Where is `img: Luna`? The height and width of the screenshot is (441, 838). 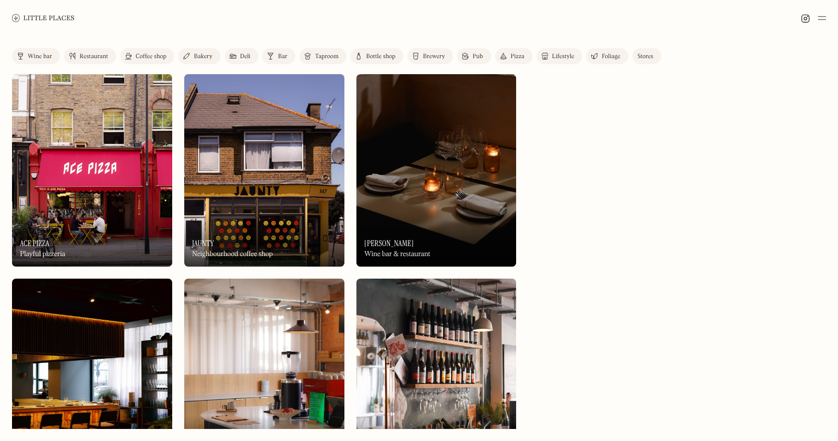 img: Luna is located at coordinates (437, 170).